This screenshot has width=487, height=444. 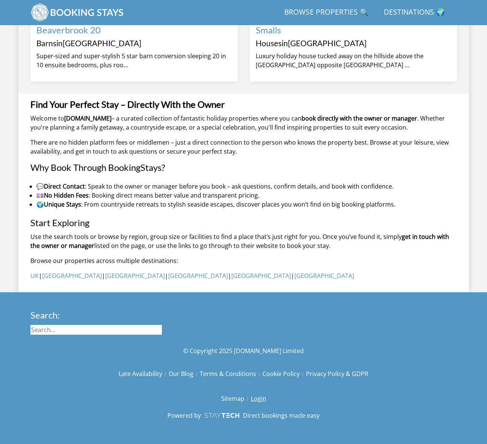 What do you see at coordinates (66, 195) in the screenshot?
I see `strong: No Hidden Fees` at bounding box center [66, 195].